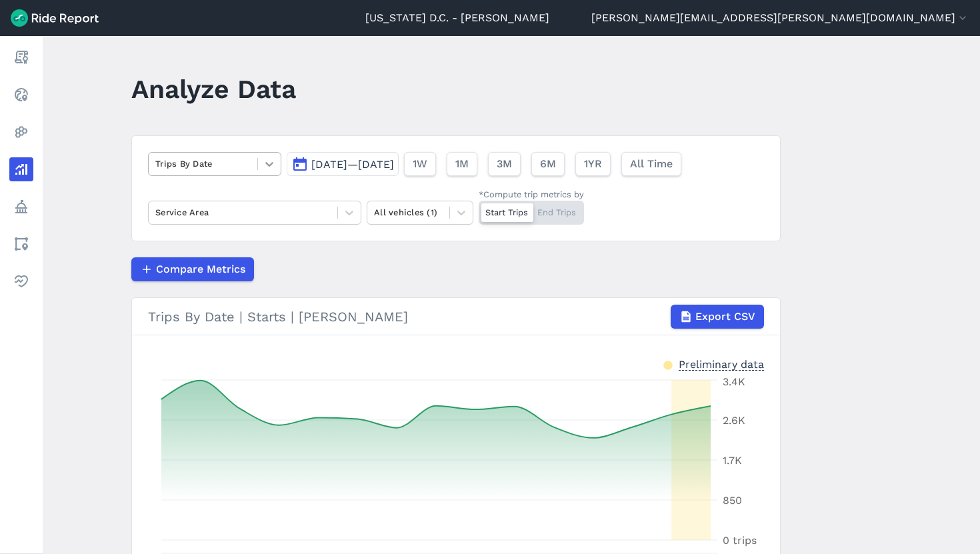  I want to click on tspan: 850, so click(732, 500).